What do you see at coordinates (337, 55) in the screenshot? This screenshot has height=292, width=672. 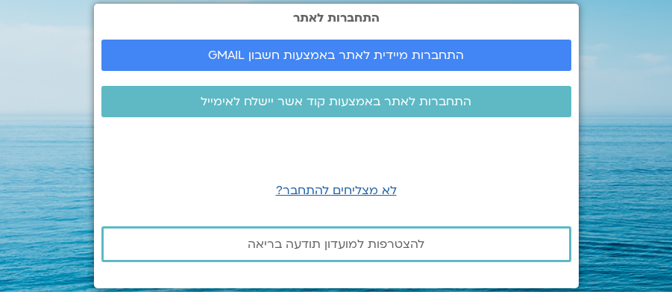 I see `a: התחברות מיידית לאתר באמצעות חשבון GMAIL` at bounding box center [337, 55].